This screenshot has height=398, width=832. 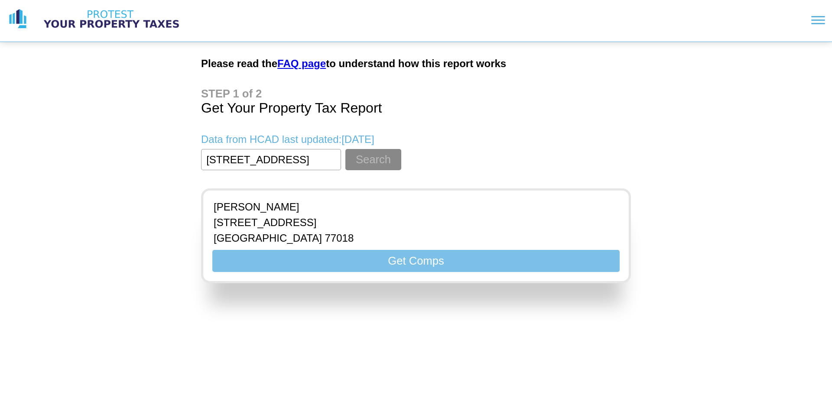 I want to click on img: logo text, so click(x=111, y=19).